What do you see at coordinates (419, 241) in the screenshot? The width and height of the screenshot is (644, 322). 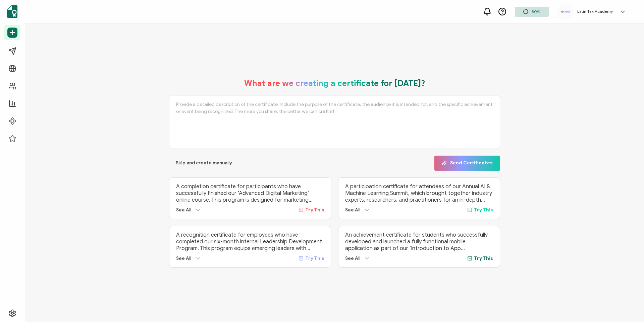 I see `p: An achievement certificate for students who successfully developed and launched a fully functiona...` at bounding box center [419, 241].